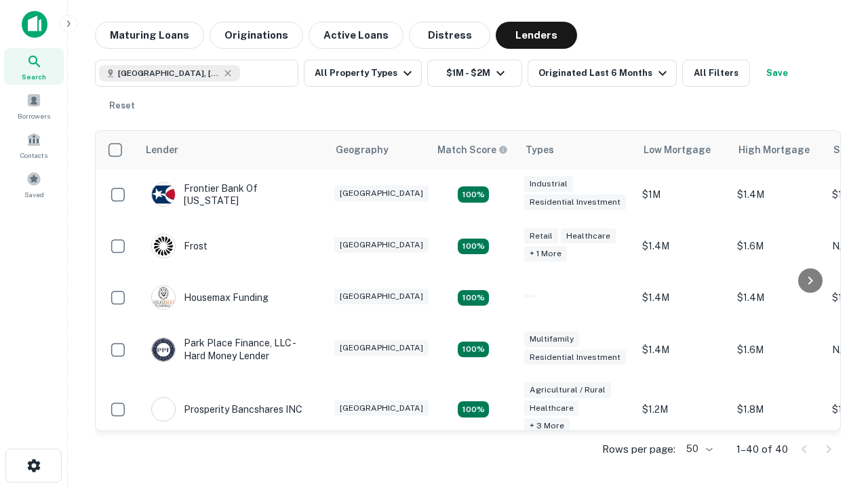 Image resolution: width=868 pixels, height=488 pixels. What do you see at coordinates (149, 35) in the screenshot?
I see `button: Maturing Loans` at bounding box center [149, 35].